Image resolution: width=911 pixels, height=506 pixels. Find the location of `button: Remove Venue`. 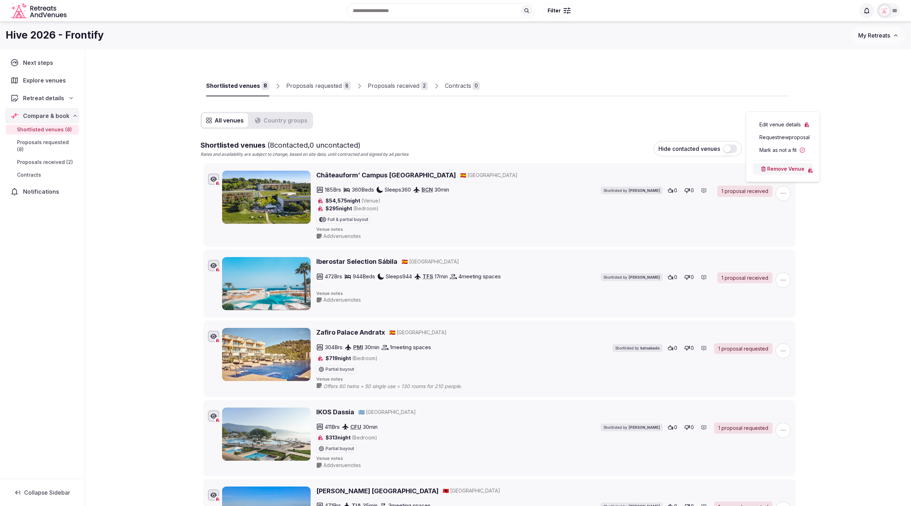

button: Remove Venue is located at coordinates (783, 169).